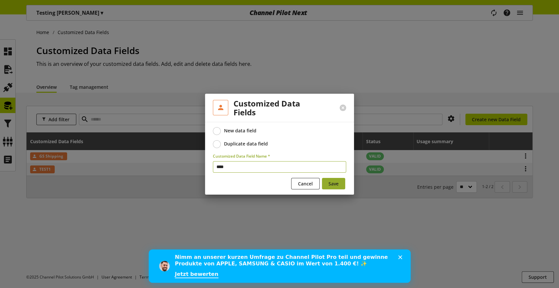  What do you see at coordinates (334, 183) in the screenshot?
I see `span: Save` at bounding box center [334, 183].